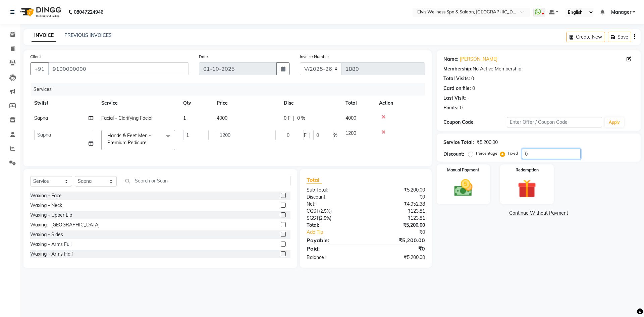 This screenshot has height=317, width=644. What do you see at coordinates (46, 205) in the screenshot?
I see `div: Waxing - Neck` at bounding box center [46, 205].